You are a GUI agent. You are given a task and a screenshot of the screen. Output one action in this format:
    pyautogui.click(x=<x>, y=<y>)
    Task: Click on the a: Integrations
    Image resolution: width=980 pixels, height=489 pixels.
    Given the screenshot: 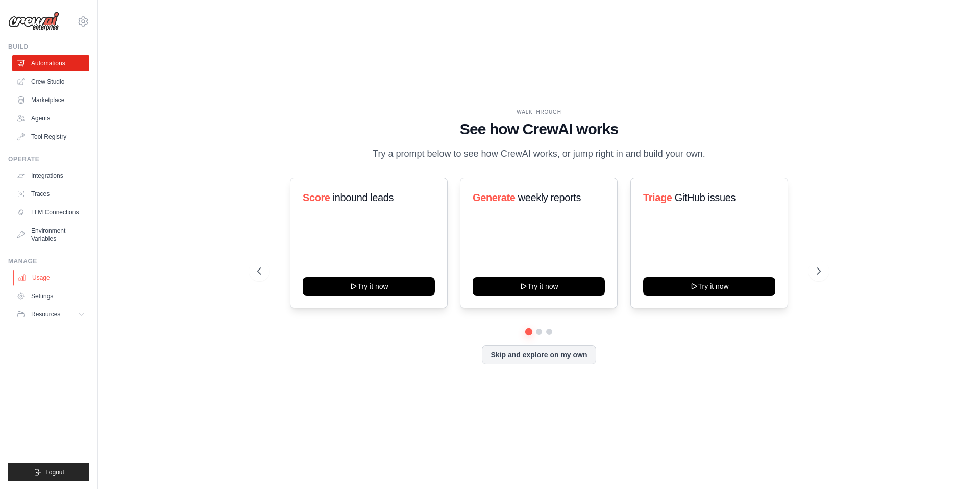 What is the action you would take?
    pyautogui.click(x=51, y=176)
    